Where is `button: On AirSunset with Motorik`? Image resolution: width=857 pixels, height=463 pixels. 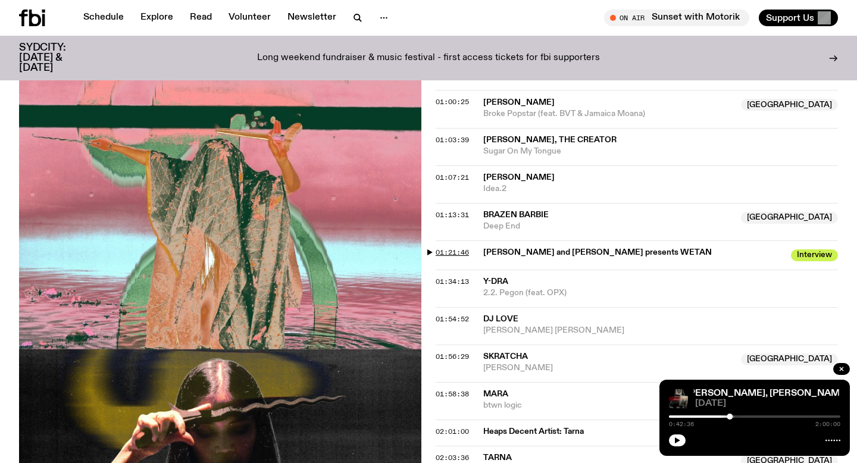
button: On AirSunset with Motorik is located at coordinates (676, 18).